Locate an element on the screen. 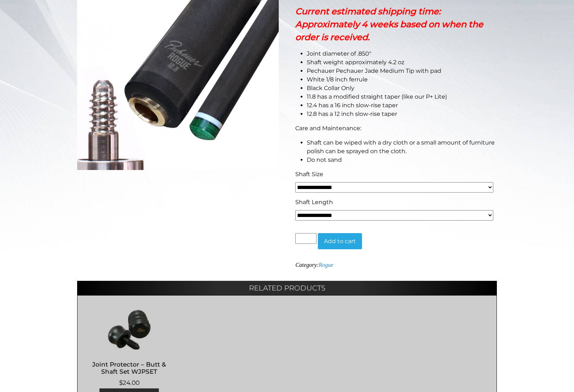 Image resolution: width=574 pixels, height=392 pixels. li: 11.8 has a modified straight taper (like our P+ Lite) is located at coordinates (402, 97).